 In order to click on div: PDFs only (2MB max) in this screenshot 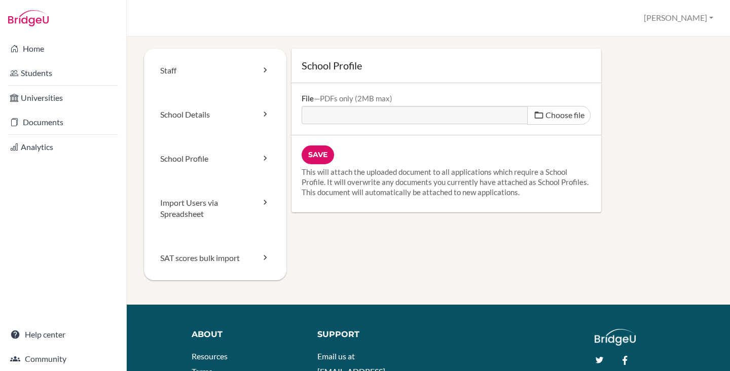, I will do `click(353, 98)`.